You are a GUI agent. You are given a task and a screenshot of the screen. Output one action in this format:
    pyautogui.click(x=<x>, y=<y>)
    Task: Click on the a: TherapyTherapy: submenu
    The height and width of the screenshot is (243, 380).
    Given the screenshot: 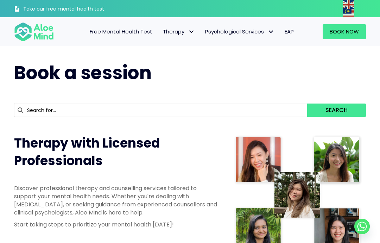 What is the action you would take?
    pyautogui.click(x=179, y=32)
    